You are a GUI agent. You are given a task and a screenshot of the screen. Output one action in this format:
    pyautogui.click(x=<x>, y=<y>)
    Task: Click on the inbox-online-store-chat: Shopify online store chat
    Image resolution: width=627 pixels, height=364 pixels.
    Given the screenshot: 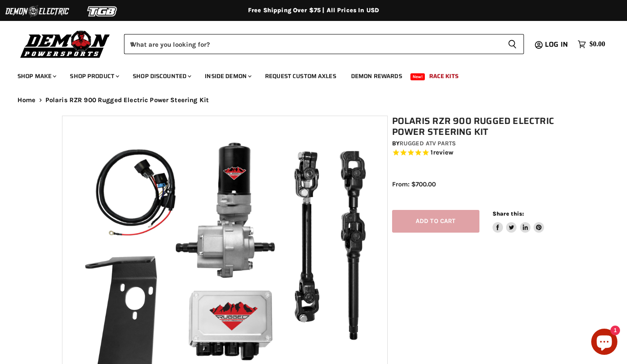 What is the action you would take?
    pyautogui.click(x=604, y=342)
    